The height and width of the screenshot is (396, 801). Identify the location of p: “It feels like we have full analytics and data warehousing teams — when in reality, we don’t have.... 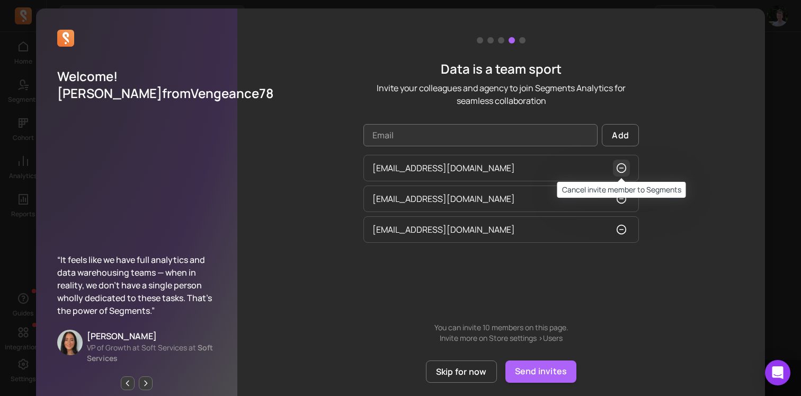
(137, 285).